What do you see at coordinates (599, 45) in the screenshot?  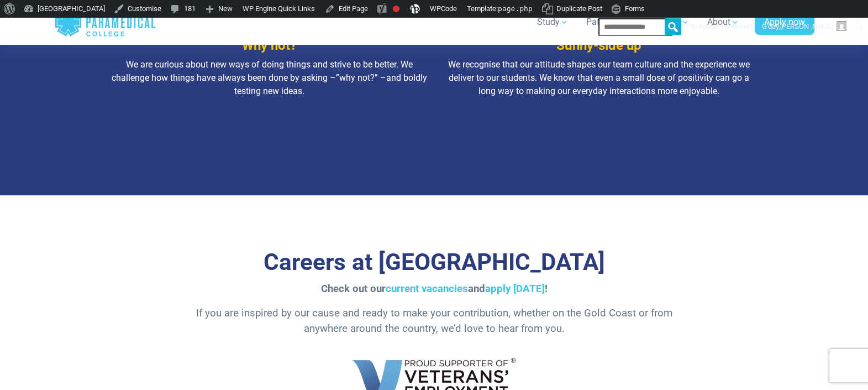 I see `h3: Sunny-side up` at bounding box center [599, 45].